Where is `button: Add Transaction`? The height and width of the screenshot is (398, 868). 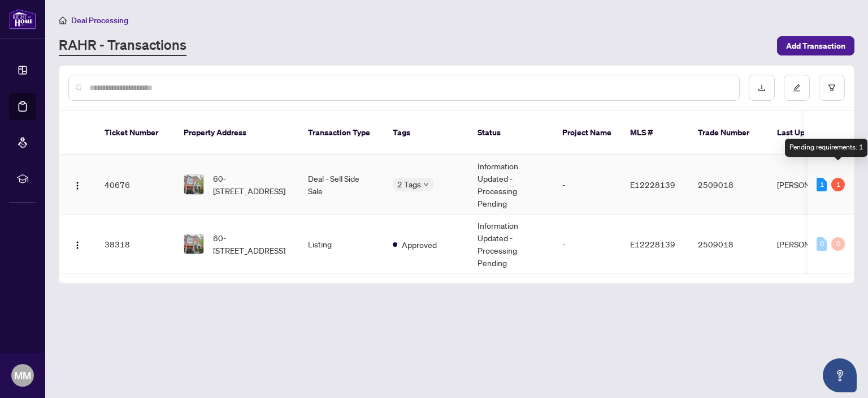
button: Add Transaction is located at coordinates (816, 46).